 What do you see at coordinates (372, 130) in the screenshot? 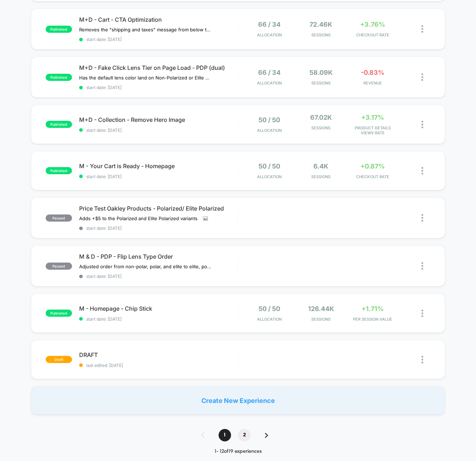
I see `span: PRODUCT DETAILS VIEWS RATE` at bounding box center [372, 130].